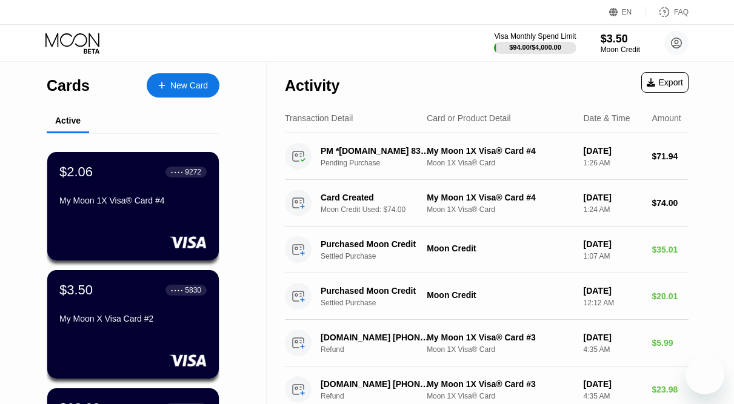 The width and height of the screenshot is (734, 404). I want to click on div: Export, so click(665, 82).